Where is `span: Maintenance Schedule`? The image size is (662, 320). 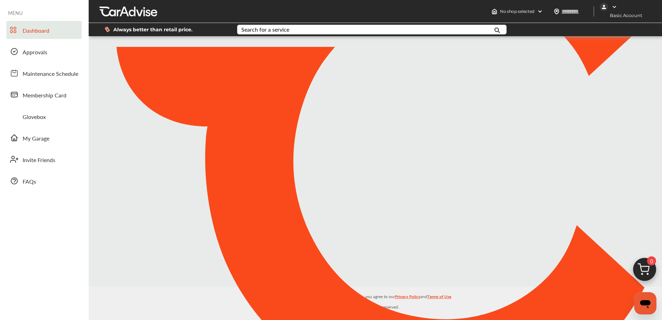
span: Maintenance Schedule is located at coordinates (50, 74).